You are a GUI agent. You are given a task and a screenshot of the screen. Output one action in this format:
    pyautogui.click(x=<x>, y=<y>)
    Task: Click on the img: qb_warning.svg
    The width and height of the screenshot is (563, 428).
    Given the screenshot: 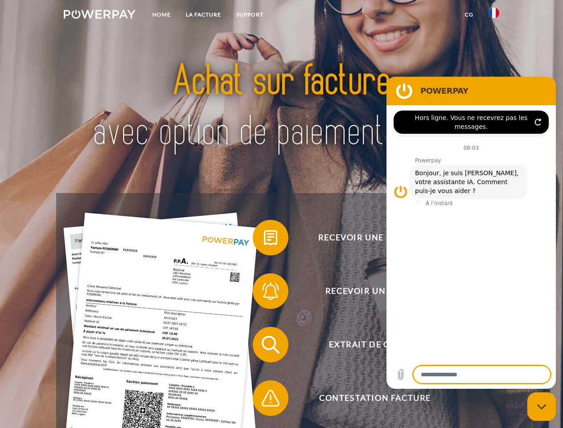 What is the action you would take?
    pyautogui.click(x=271, y=398)
    